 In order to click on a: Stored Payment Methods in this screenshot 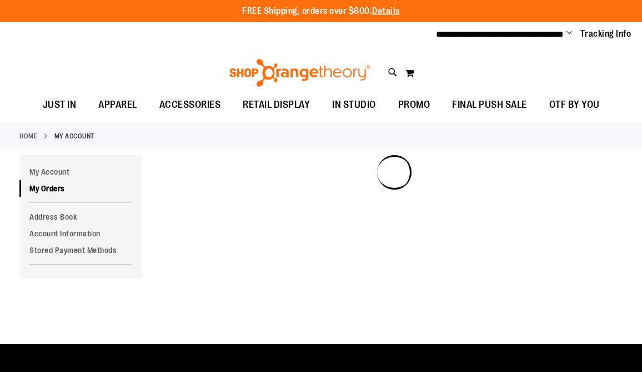, I will do `click(81, 250)`.